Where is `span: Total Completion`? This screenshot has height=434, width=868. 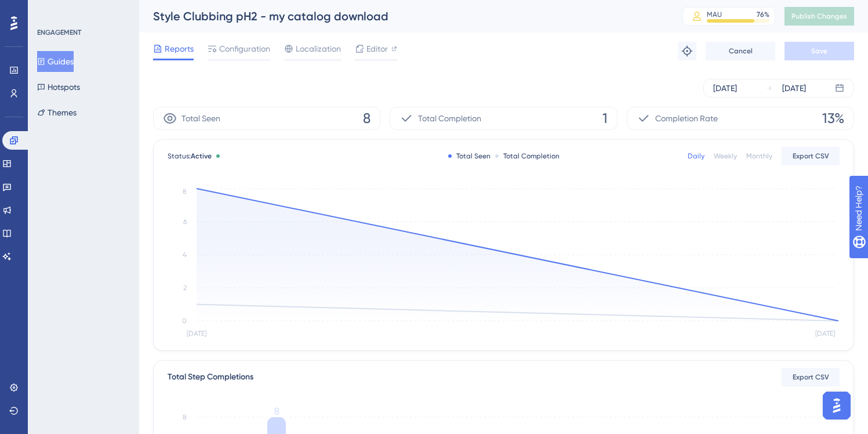 span: Total Completion is located at coordinates (449, 118).